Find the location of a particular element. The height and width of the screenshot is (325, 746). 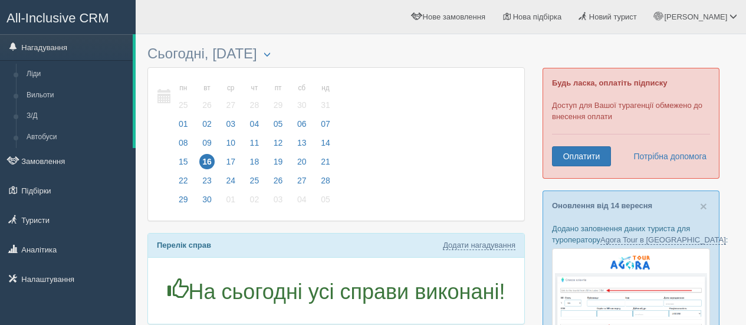

a: Оновлення від 14 вересня is located at coordinates (602, 205).